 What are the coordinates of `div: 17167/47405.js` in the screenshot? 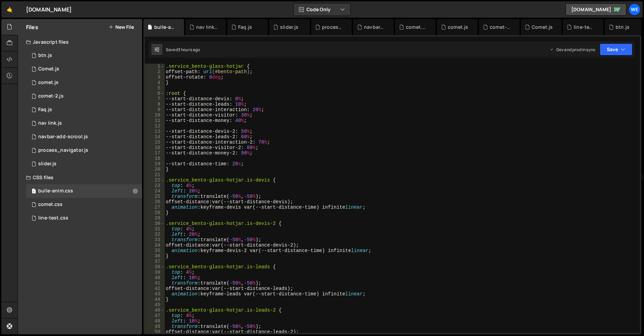 It's located at (84, 96).